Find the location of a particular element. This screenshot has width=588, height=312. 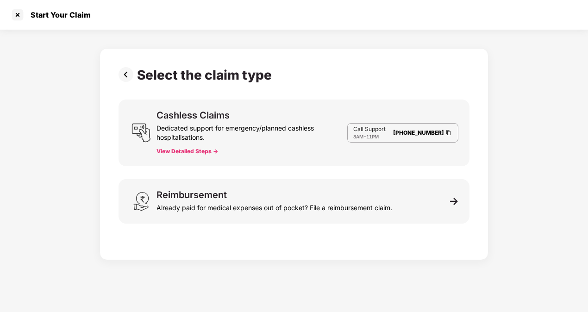

div: Cashless Claims is located at coordinates (193, 115).